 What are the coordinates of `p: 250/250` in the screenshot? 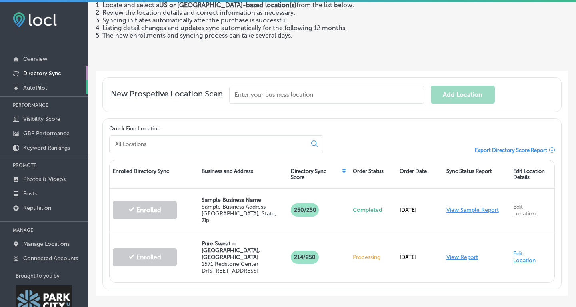 It's located at (305, 210).